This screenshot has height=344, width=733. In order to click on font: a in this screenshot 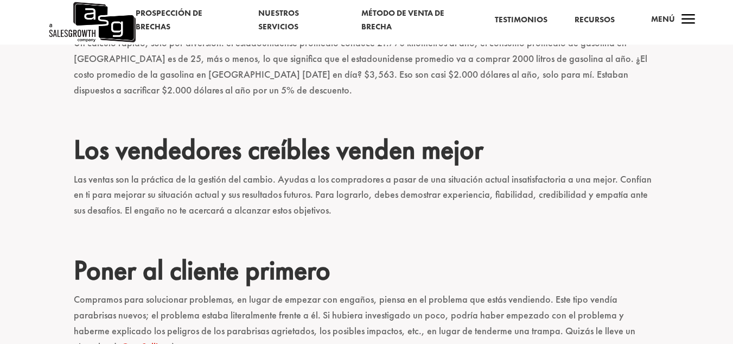, I will do `click(689, 20)`.